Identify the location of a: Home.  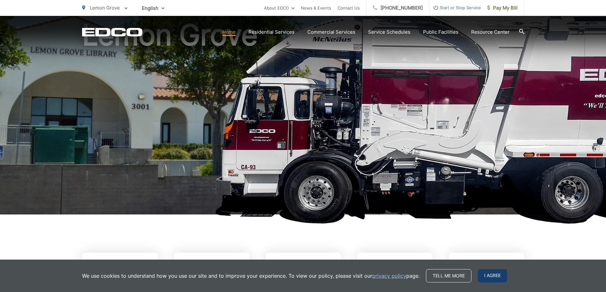
(229, 32).